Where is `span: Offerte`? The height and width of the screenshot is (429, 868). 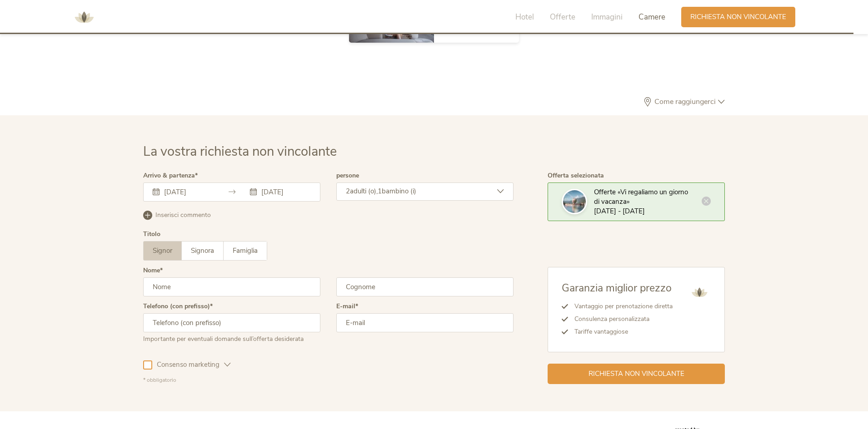 span: Offerte is located at coordinates (563, 17).